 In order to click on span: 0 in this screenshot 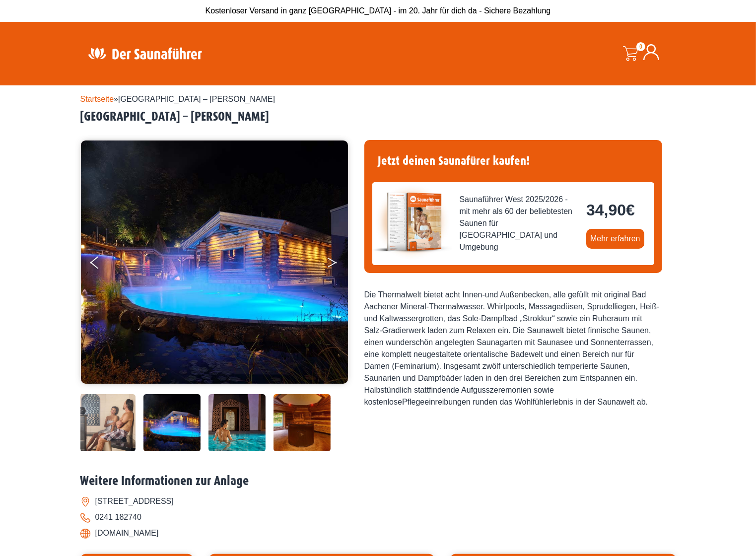, I will do `click(641, 47)`.